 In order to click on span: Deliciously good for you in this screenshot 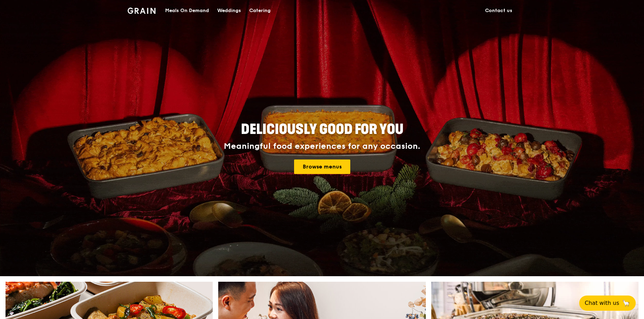, I will do `click(322, 129)`.